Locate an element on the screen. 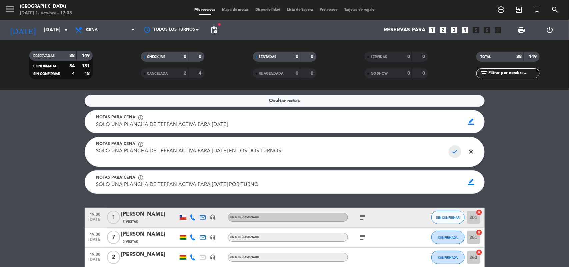 The height and width of the screenshot is (267, 569). i: looks_6 is located at coordinates (487, 30).